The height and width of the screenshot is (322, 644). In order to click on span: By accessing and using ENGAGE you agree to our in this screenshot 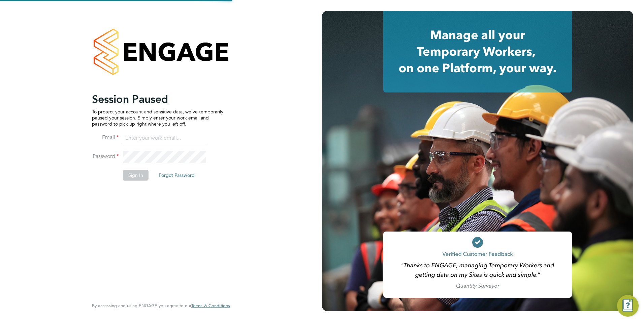, I will do `click(161, 305)`.